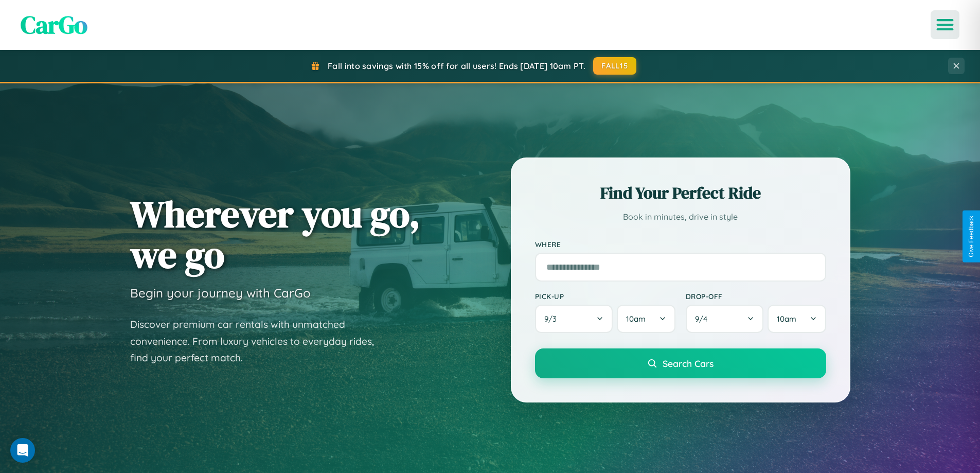 This screenshot has width=980, height=473. Describe the element at coordinates (725, 319) in the screenshot. I see `button: 9/4` at that location.